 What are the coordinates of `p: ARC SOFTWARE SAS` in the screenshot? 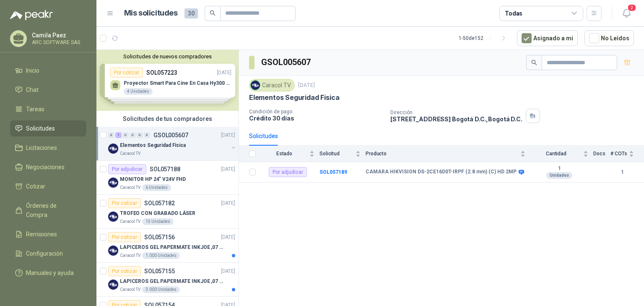 It's located at (58, 42).